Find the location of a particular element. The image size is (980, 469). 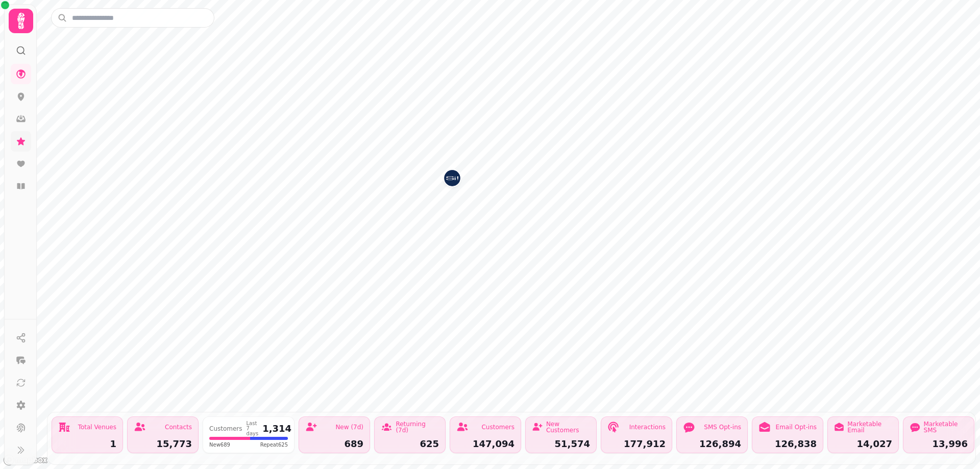

button: Si! is located at coordinates (453, 178).